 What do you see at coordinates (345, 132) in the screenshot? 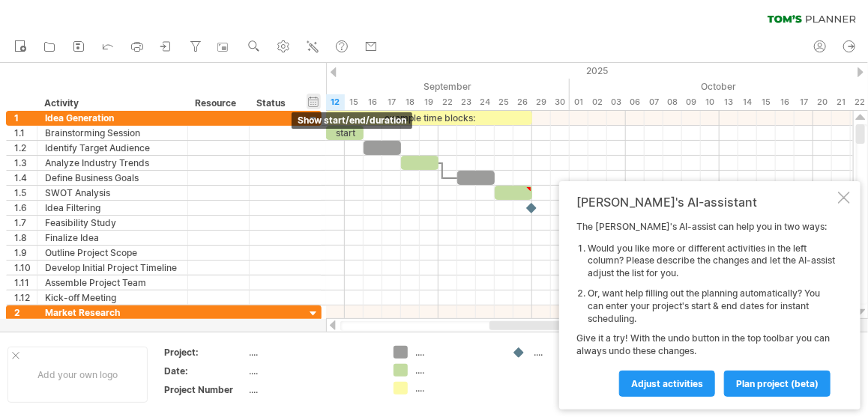
I see `div: start` at bounding box center [345, 132].